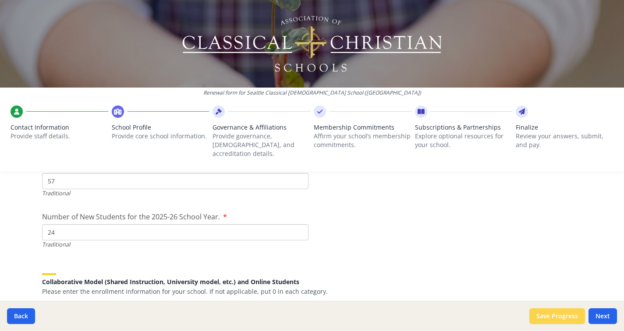 This screenshot has height=331, width=624. I want to click on span: Governance & Affiliations, so click(261, 128).